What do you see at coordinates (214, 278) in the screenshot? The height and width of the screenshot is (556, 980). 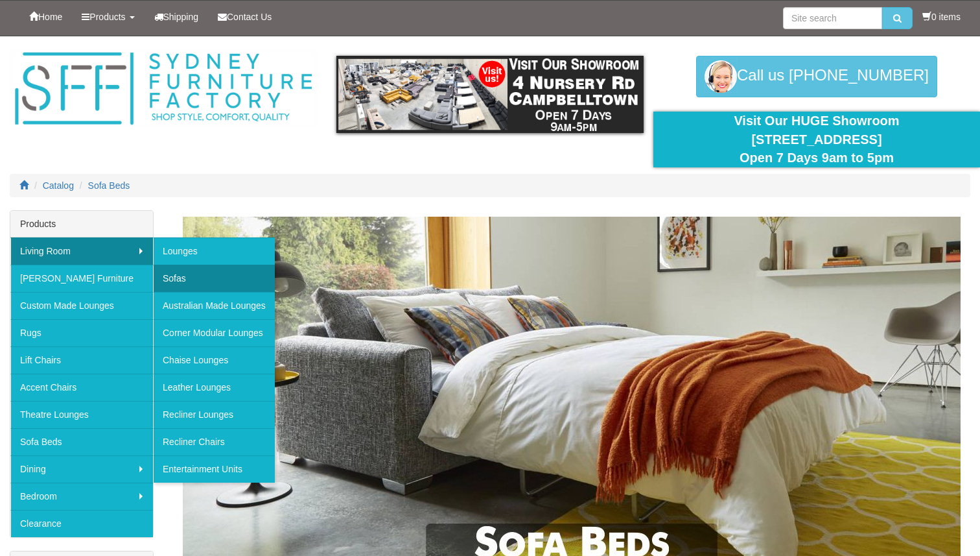 I see `a: Sofas` at bounding box center [214, 278].